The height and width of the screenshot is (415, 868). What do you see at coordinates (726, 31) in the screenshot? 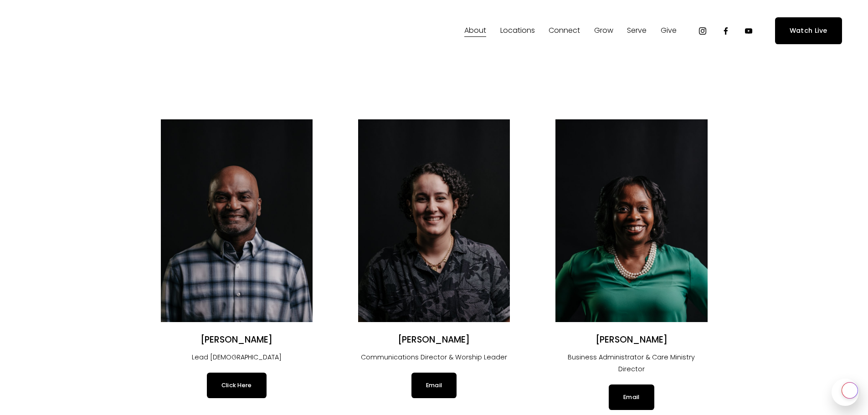
I see `a: Facebook` at bounding box center [726, 31].